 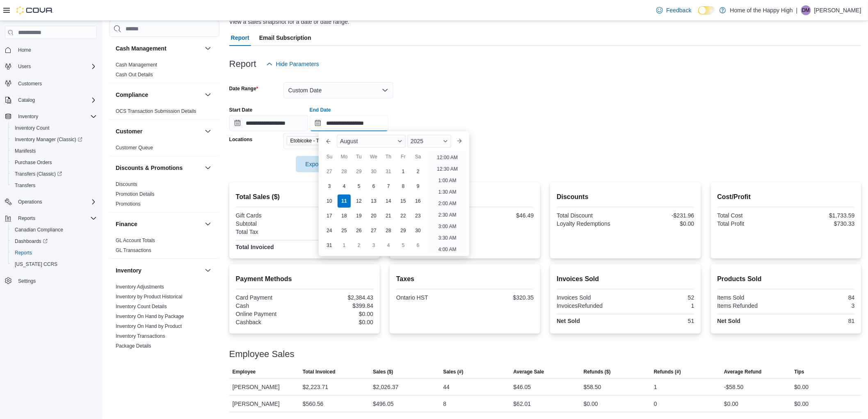 I want to click on div: Su, so click(x=329, y=157).